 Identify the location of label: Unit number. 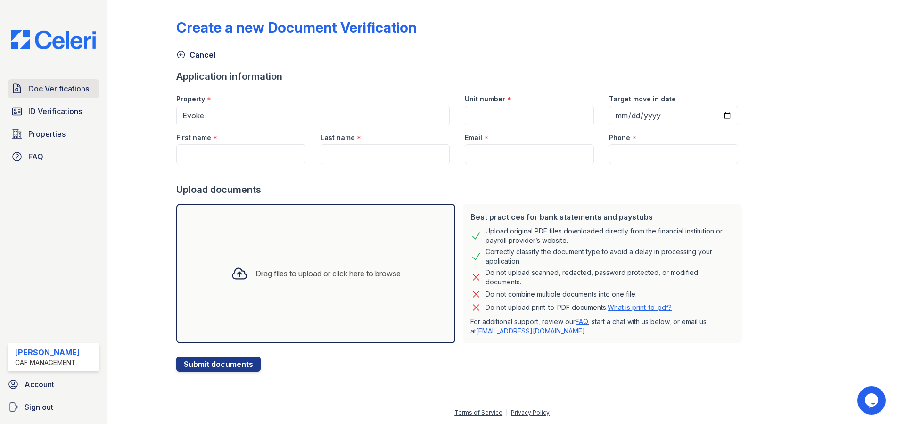
(485, 99).